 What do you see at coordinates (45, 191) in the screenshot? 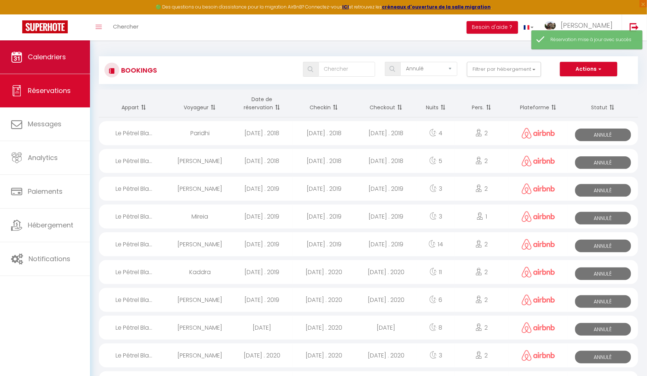
I see `span: Paiements` at bounding box center [45, 191].